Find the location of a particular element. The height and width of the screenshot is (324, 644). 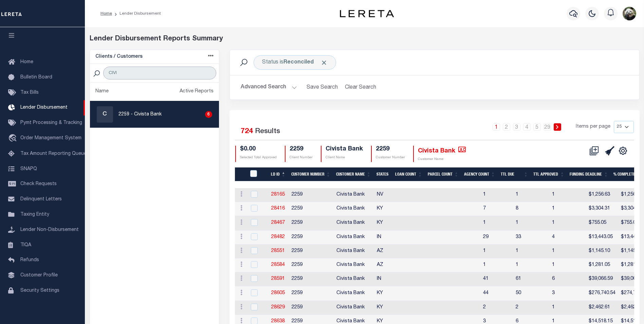

th: LDID is located at coordinates (257, 174).